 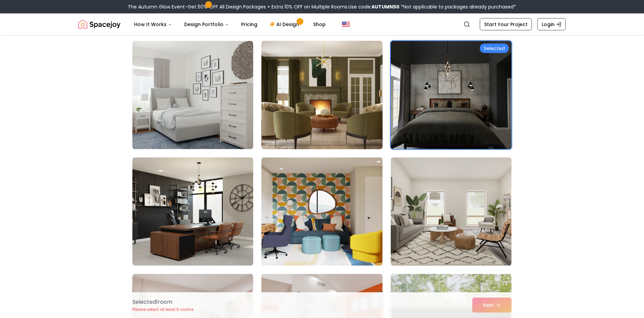 What do you see at coordinates (153, 25) in the screenshot?
I see `button: How It Works` at bounding box center [153, 25].